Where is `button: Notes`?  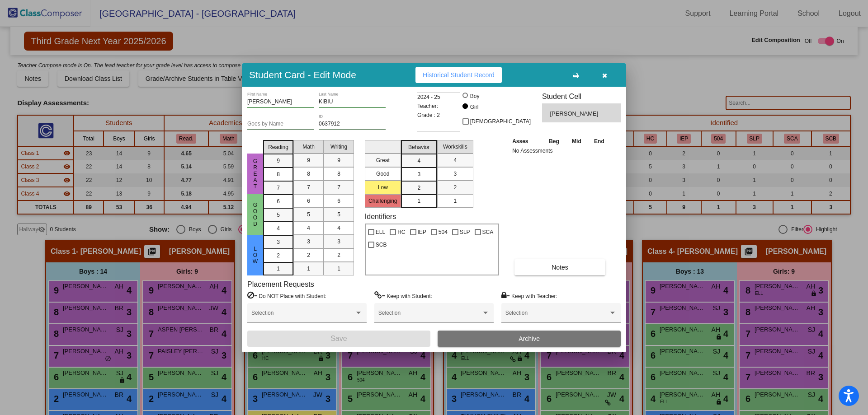
button: Notes is located at coordinates (560, 268).